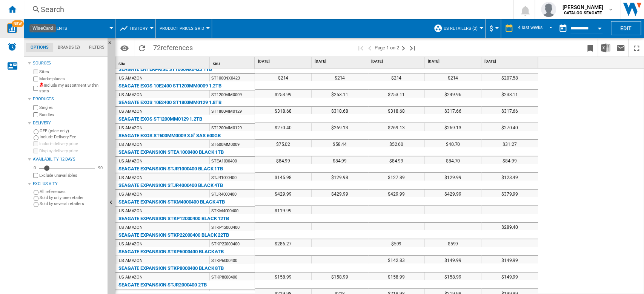 The height and width of the screenshot is (294, 644). What do you see at coordinates (69, 63) in the screenshot?
I see `div: Sources` at bounding box center [69, 63].